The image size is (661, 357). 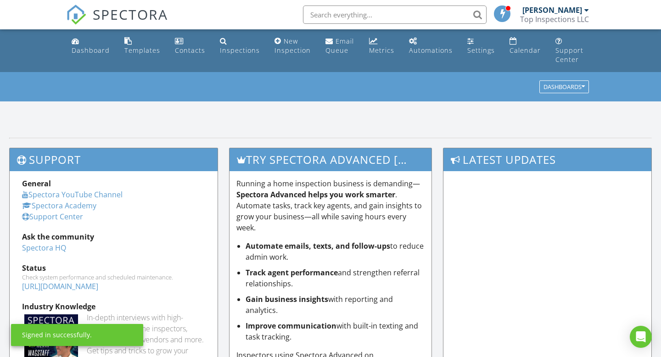 I want to click on li: with reporting and analytics., so click(x=335, y=305).